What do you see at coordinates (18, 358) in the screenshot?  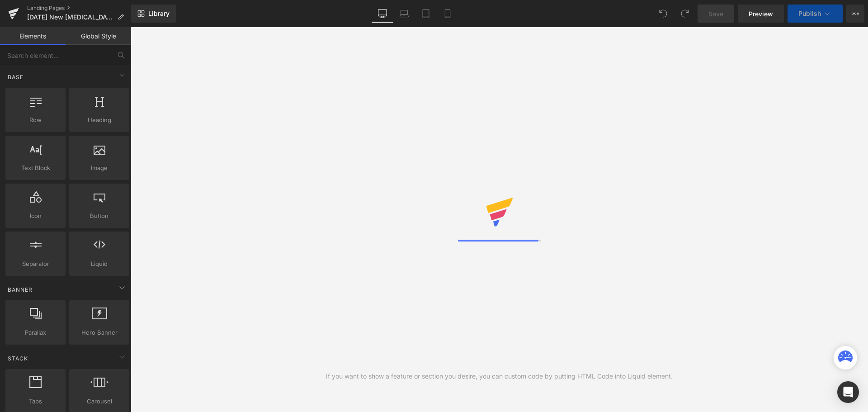 I see `span: Stack` at bounding box center [18, 358].